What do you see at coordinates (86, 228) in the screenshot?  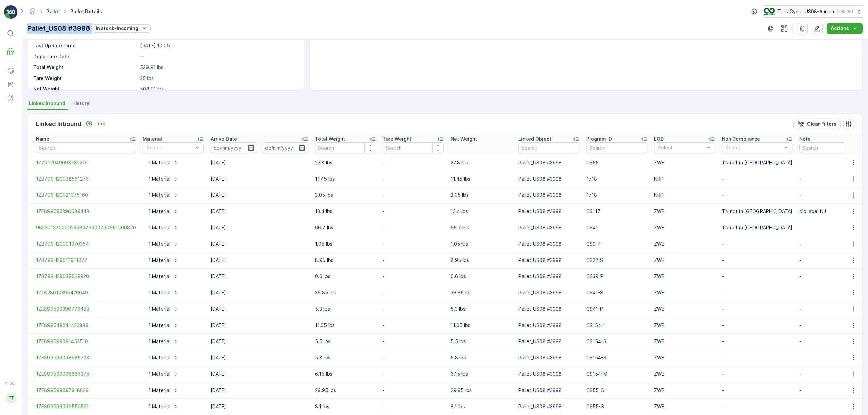 I see `span: 9622013700002356977300790651590820` at bounding box center [86, 228].